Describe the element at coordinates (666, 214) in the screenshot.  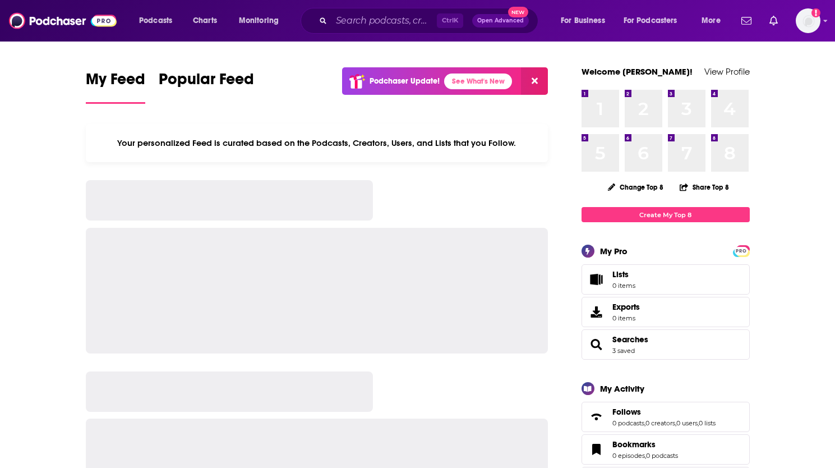
I see `a: Create My Top 8` at that location.